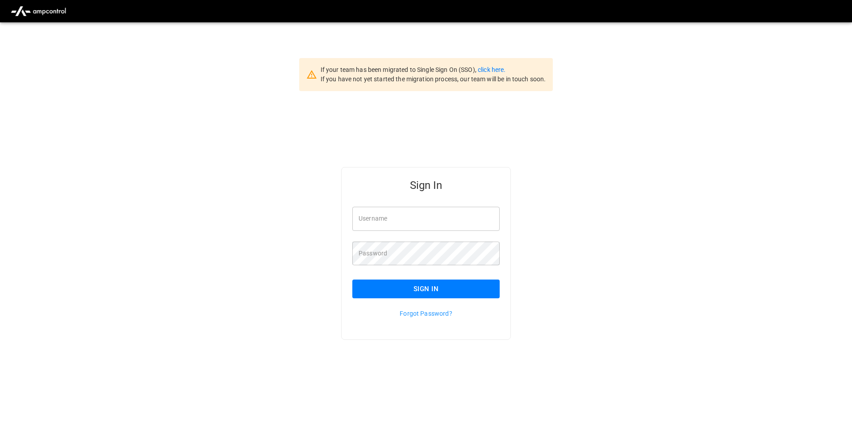  I want to click on p: Forgot Password?, so click(426, 314).